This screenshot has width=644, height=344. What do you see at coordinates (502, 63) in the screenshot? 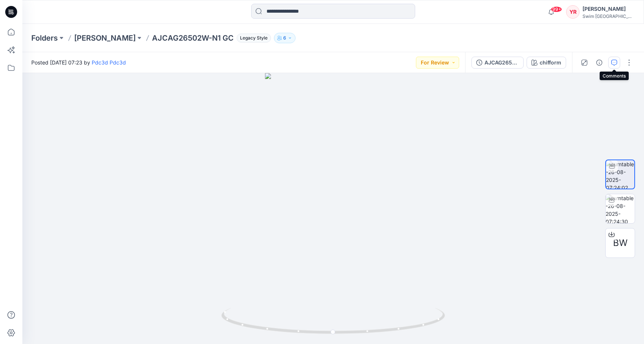
I see `div: AJCAG26502W-N1 GC` at bounding box center [502, 63].